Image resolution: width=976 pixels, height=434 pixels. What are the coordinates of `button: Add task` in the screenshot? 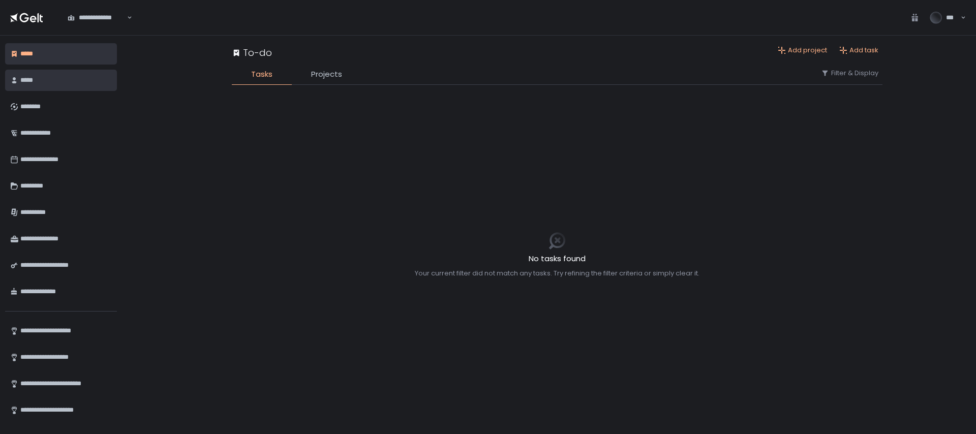 It's located at (858, 50).